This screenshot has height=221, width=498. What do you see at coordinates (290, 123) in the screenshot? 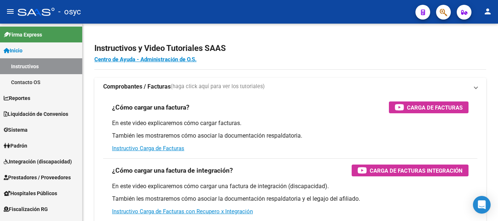
I see `p: En este video explicaremos cómo cargar facturas.` at bounding box center [290, 123].